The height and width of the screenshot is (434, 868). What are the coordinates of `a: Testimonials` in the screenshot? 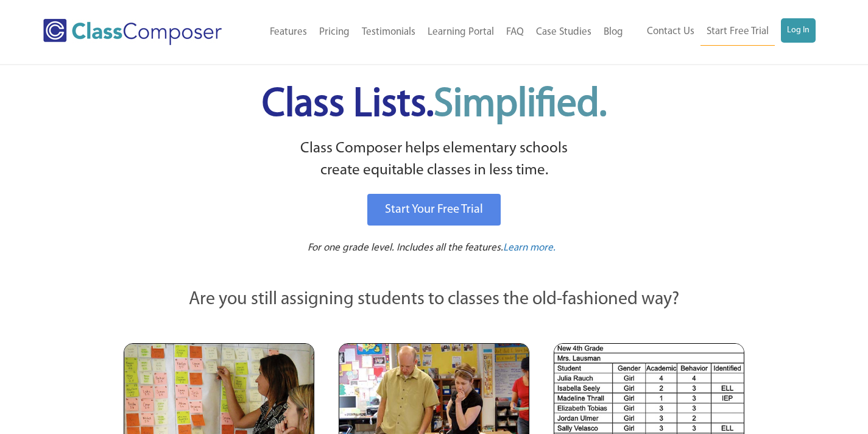 It's located at (389, 32).